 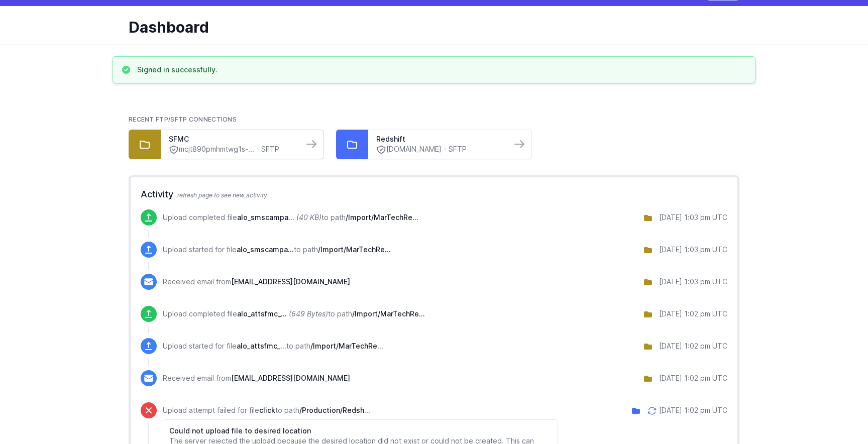 I want to click on a: SFMC, so click(x=232, y=139).